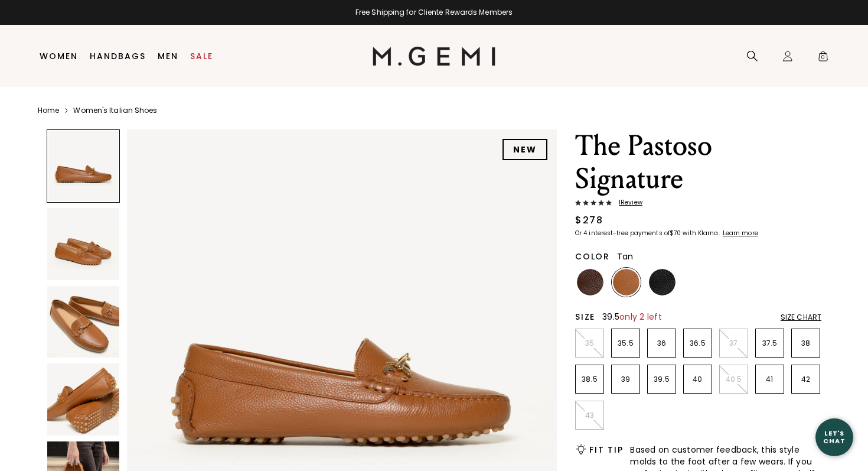  What do you see at coordinates (434, 56) in the screenshot?
I see `img: M.Gemi` at bounding box center [434, 56].